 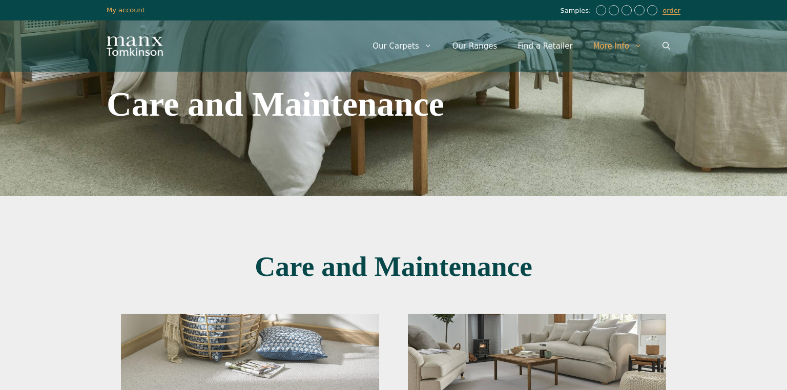 What do you see at coordinates (544, 46) in the screenshot?
I see `a: Find a Retailer` at bounding box center [544, 46].